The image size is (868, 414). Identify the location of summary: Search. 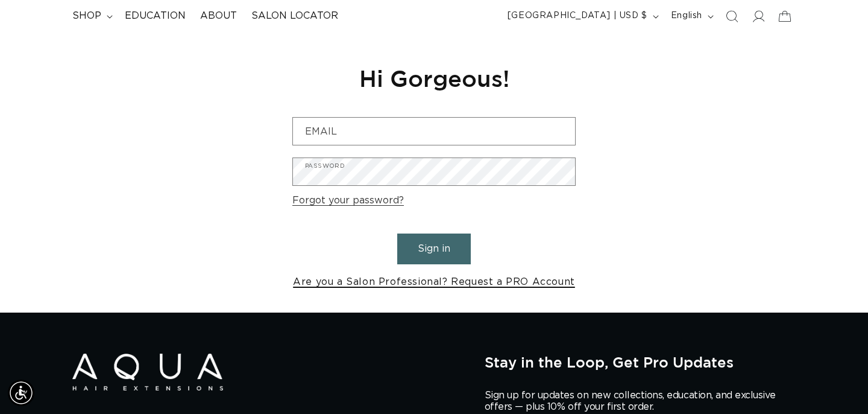
(732, 17).